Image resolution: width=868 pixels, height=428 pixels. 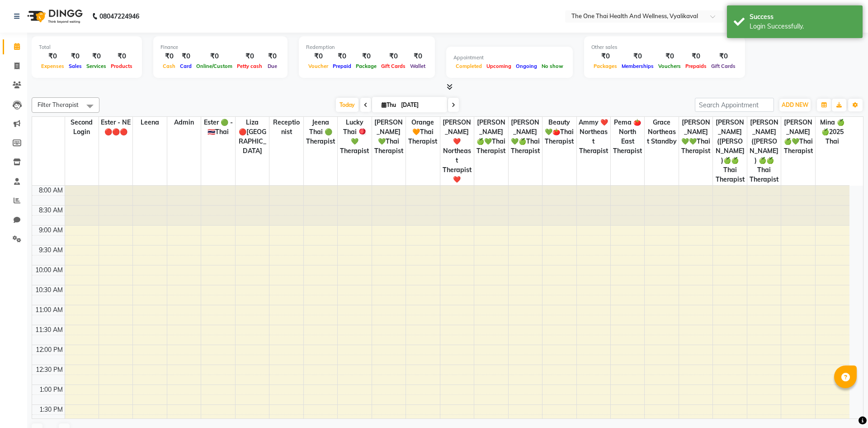 What do you see at coordinates (272, 66) in the screenshot?
I see `span: Due` at bounding box center [272, 66].